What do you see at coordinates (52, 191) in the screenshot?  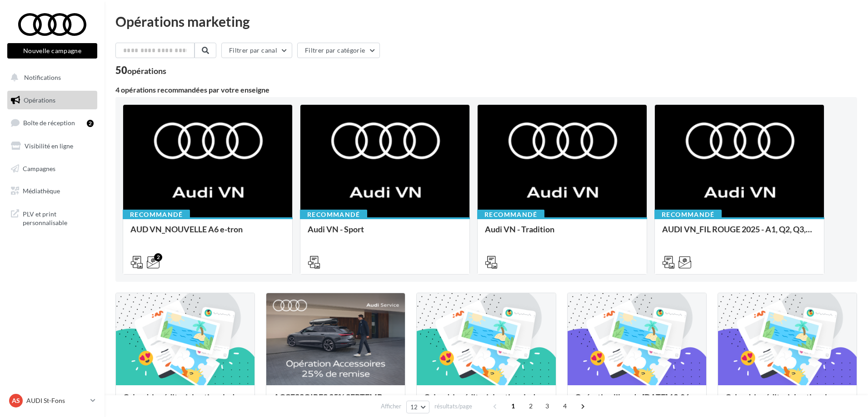 I see `a: Médiathèque` at bounding box center [52, 191].